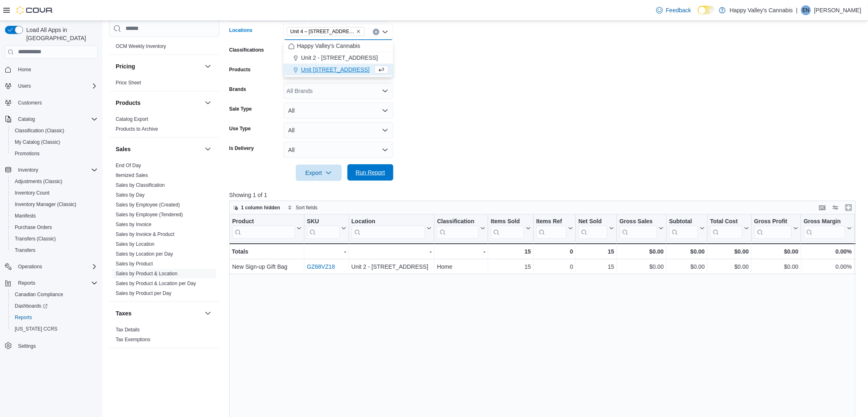 The height and width of the screenshot is (417, 868). What do you see at coordinates (35, 239) in the screenshot?
I see `span: Transfers (Classic)` at bounding box center [35, 239].